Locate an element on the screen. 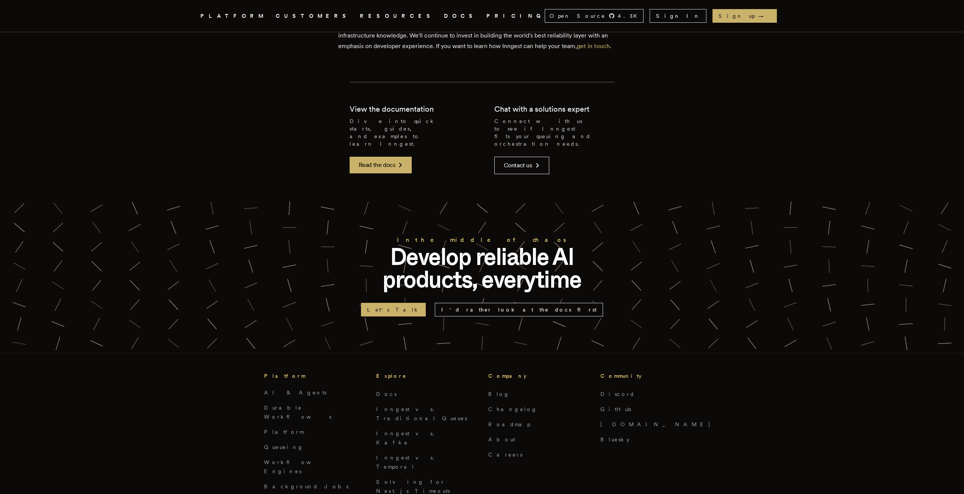 The image size is (964, 494). span: 4.3 K is located at coordinates (629, 16).